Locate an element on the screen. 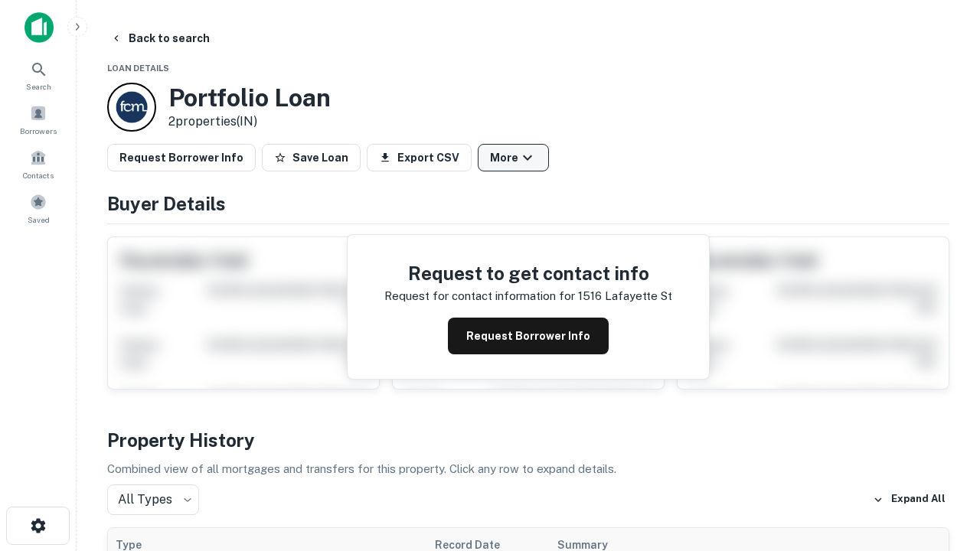 This screenshot has height=551, width=980. h4: Request to get contact info is located at coordinates (528, 273).